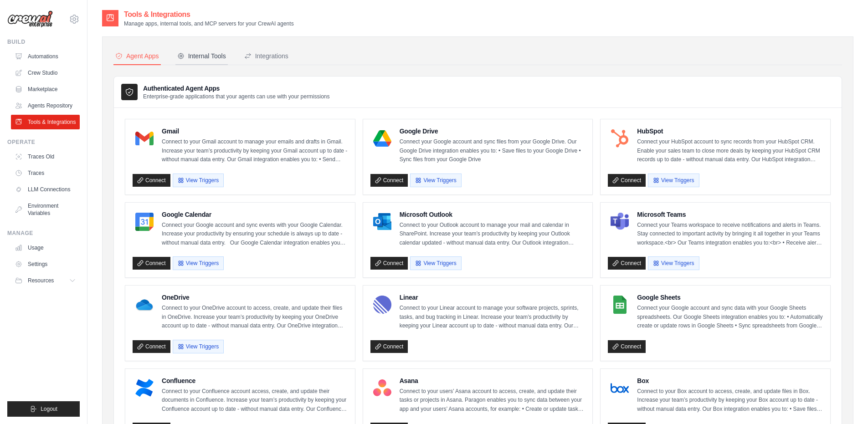 This screenshot has width=868, height=424. What do you see at coordinates (730, 400) in the screenshot?
I see `p: Connect to your Box account to access, create, and update files in Box. Increase your team’s prod...` at bounding box center [730, 400].